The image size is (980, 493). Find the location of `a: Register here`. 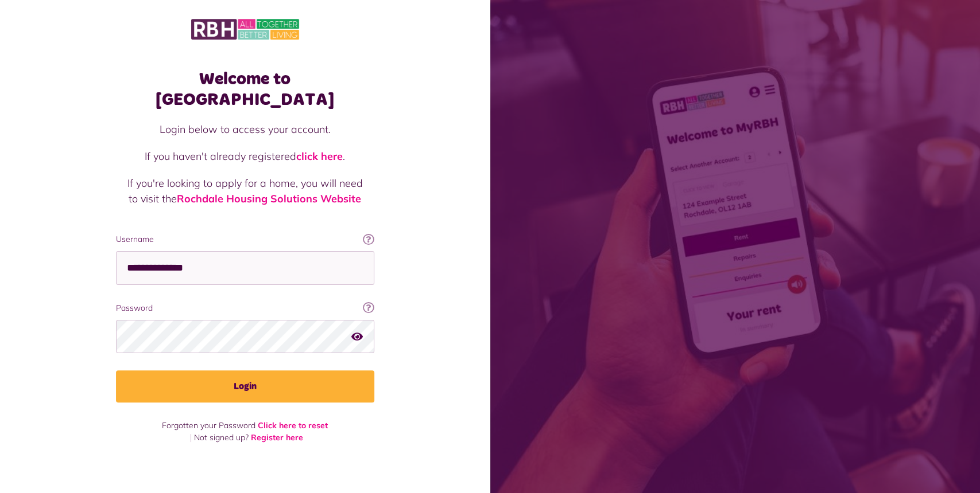

a: Register here is located at coordinates (276, 438).